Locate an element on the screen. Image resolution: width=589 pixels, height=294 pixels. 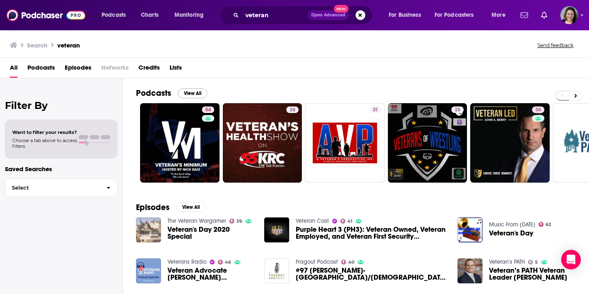
a: Fragout Podcast is located at coordinates (317, 262).